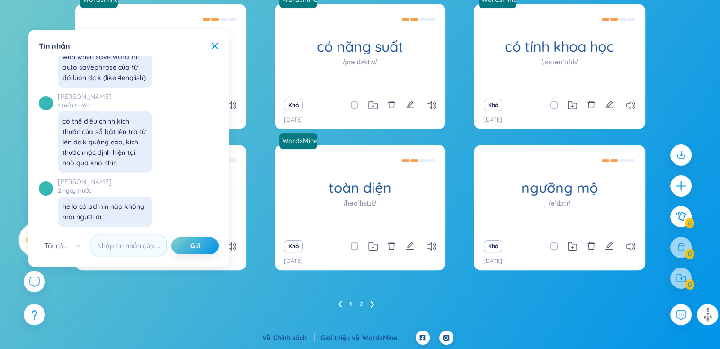 The height and width of the screenshot is (349, 720). What do you see at coordinates (680, 185) in the screenshot?
I see `span: cộng thêm` at bounding box center [680, 185].